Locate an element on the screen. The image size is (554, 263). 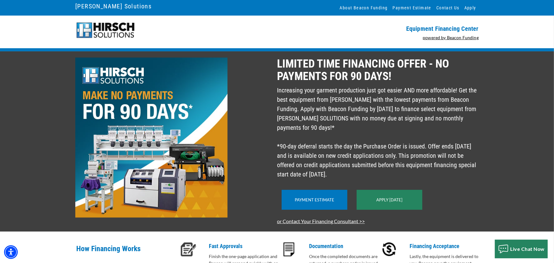
p: Increasing your garment production just got easier AND more affordable! Get the best equipment fr... is located at coordinates (378, 132).